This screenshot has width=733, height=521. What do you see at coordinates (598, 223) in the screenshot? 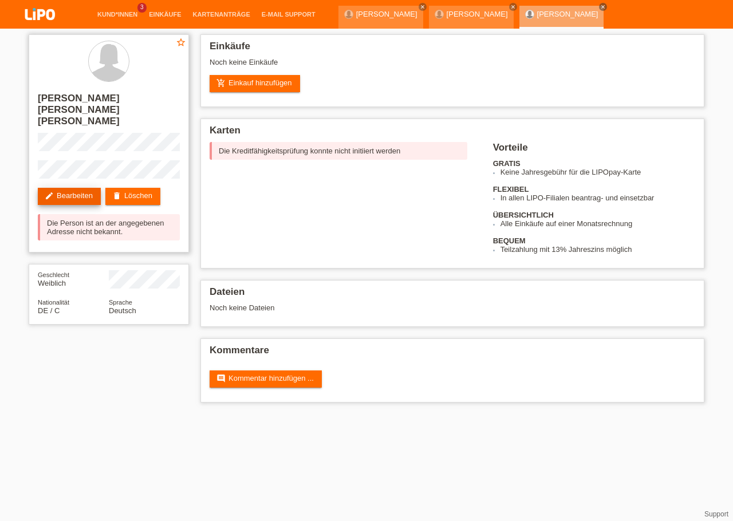
I see `li: Alle Einkäufe auf einer Monatsrechnung` at bounding box center [598, 223].